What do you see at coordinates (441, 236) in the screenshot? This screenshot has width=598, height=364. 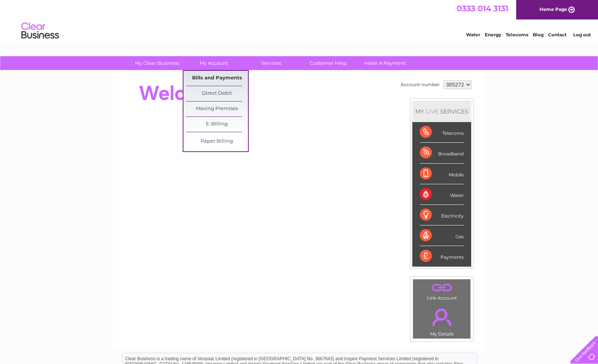 I see `div: Gas` at bounding box center [441, 236].